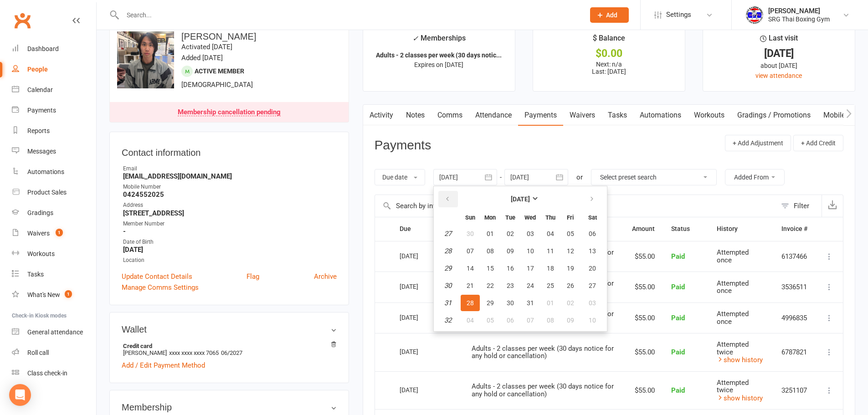  Describe the element at coordinates (470, 217) in the screenshot. I see `small: Sunday` at that location.